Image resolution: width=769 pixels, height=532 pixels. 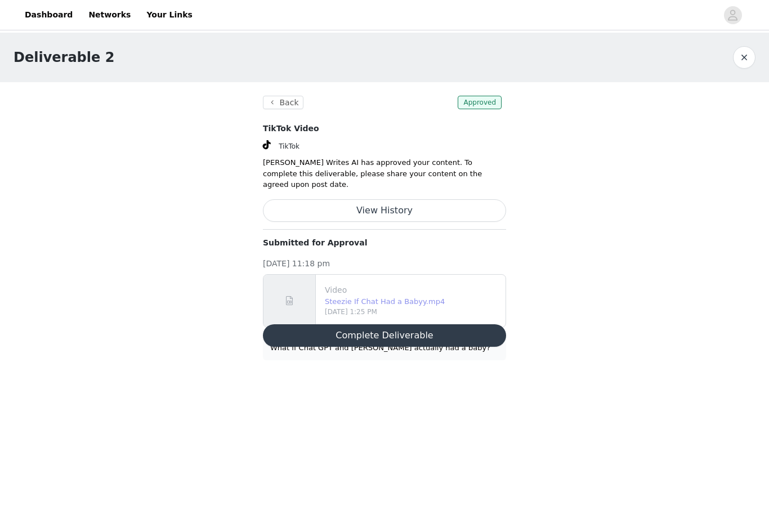 What do you see at coordinates (289, 146) in the screenshot?
I see `span: TikTok` at bounding box center [289, 146].